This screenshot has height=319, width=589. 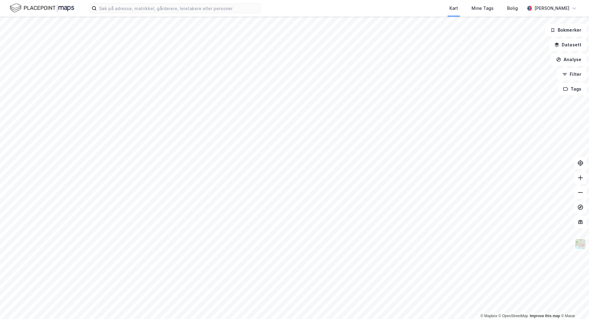 I want to click on a: OpenStreetMap, so click(x=513, y=316).